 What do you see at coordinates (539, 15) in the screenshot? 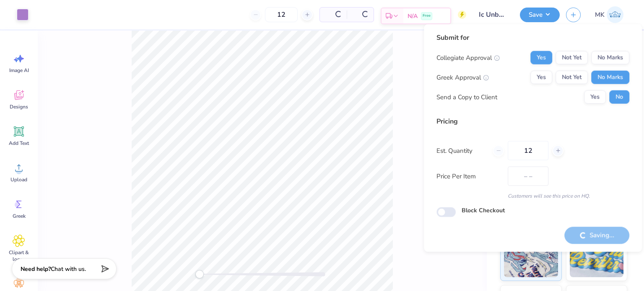
I see `button: Save` at bounding box center [539, 15].